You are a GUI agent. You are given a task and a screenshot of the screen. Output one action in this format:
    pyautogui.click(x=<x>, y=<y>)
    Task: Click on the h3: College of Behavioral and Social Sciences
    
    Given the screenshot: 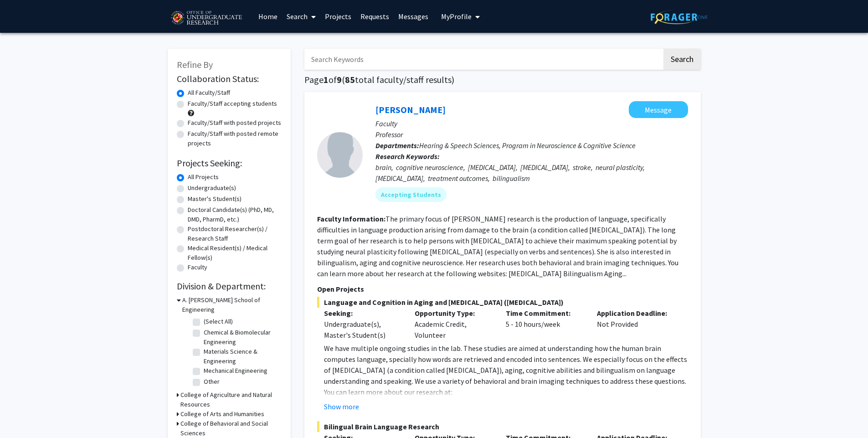 What is the action you would take?
    pyautogui.click(x=231, y=428)
    